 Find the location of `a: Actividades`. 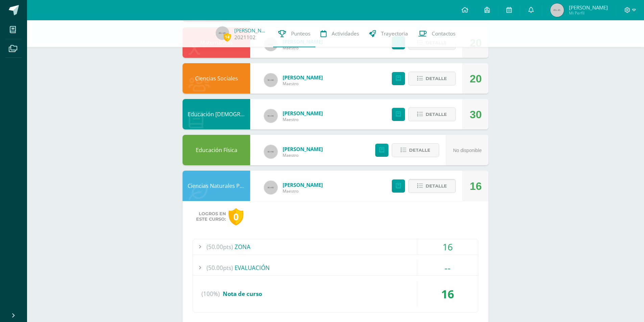

a: Actividades is located at coordinates (340, 34).